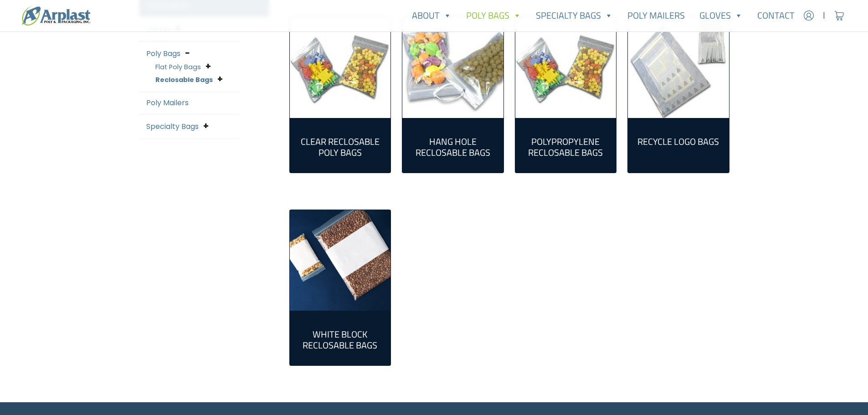 This screenshot has height=415, width=868. I want to click on h2: Clear Reclosable Poly Bags, so click(340, 147).